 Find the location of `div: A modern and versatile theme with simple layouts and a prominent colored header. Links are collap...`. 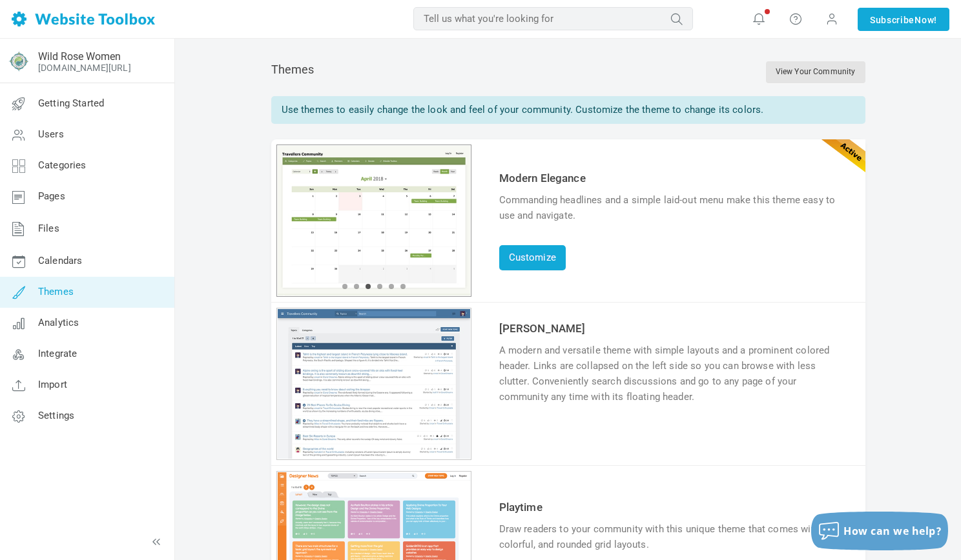

div: A modern and versatile theme with simple layouts and a prominent colored header. Links are collap... is located at coordinates (671, 374).